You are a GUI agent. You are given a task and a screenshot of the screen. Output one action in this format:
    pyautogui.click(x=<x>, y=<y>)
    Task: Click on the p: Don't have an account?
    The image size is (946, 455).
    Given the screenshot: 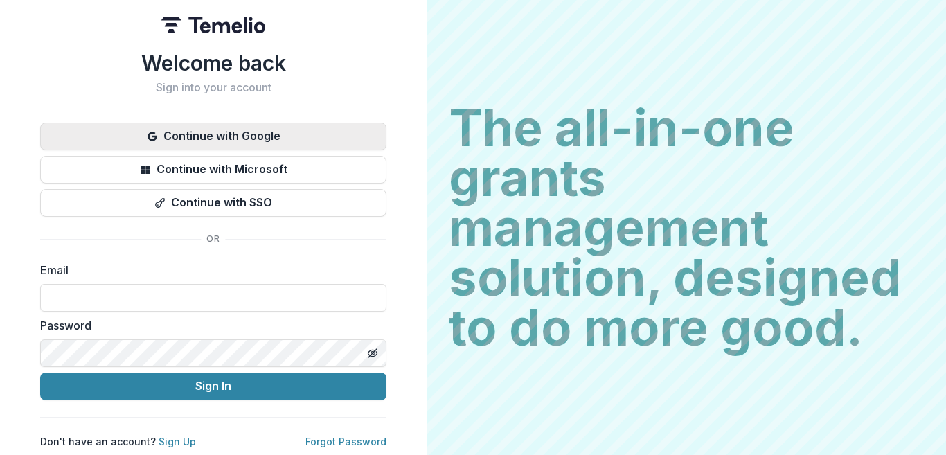 What is the action you would take?
    pyautogui.click(x=118, y=441)
    